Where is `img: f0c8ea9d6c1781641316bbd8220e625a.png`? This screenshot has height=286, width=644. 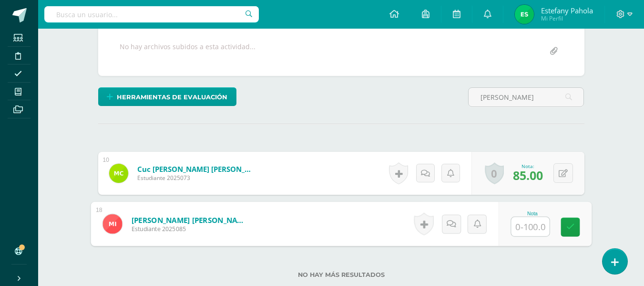
img: f0c8ea9d6c1781641316bbd8220e625a.png is located at coordinates (112, 223).